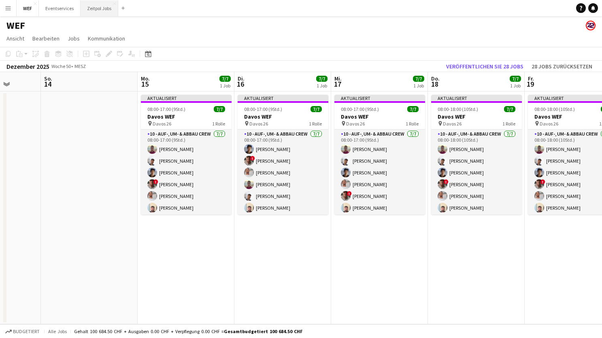 Image resolution: width=602 pixels, height=338 pixels. I want to click on span: 19, so click(530, 84).